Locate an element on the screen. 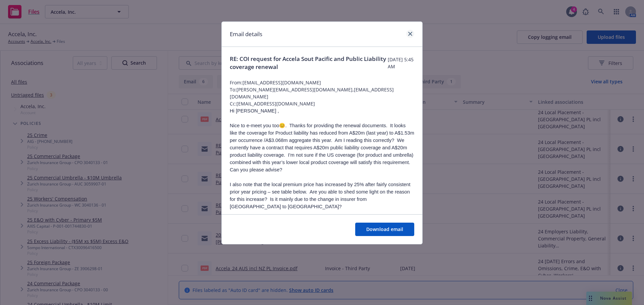 The width and height of the screenshot is (644, 305). a: close is located at coordinates (410, 34).